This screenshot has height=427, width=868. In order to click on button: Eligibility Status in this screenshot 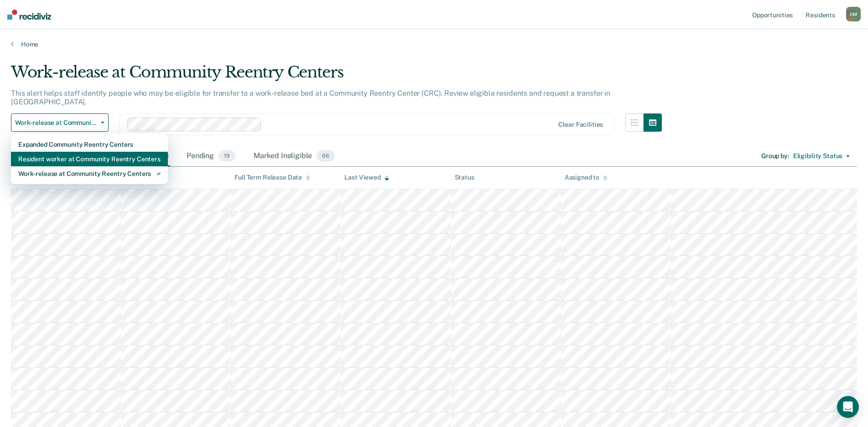, I will do `click(822, 156)`.